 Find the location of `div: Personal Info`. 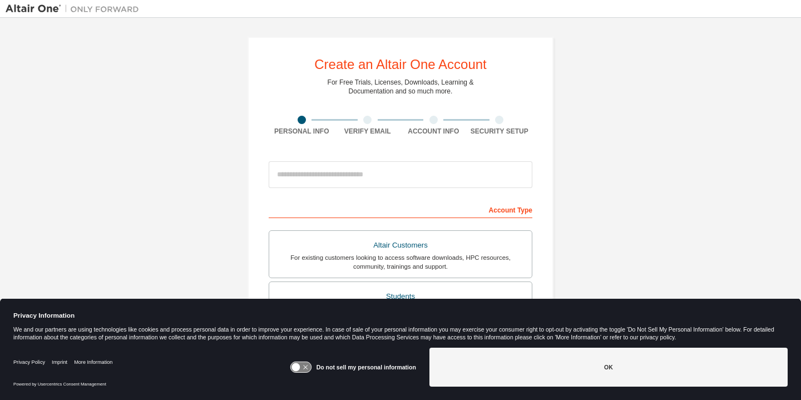

div: Personal Info is located at coordinates (301, 131).